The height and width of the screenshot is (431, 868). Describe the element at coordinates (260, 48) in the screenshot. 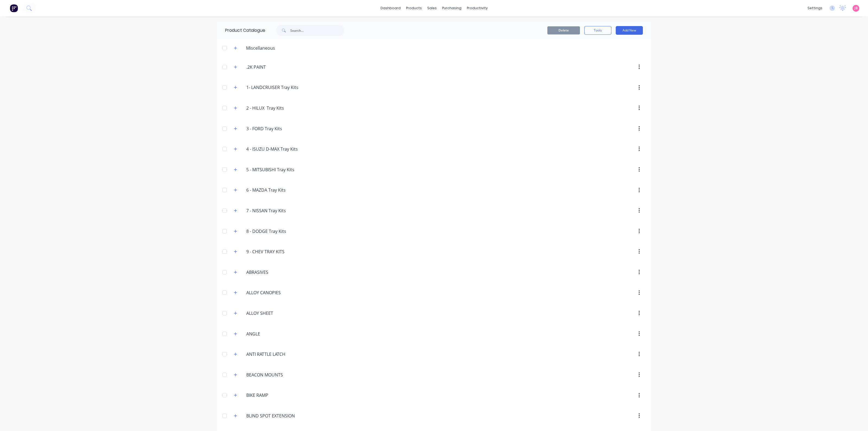

I see `div: Miscellaneous` at that location.